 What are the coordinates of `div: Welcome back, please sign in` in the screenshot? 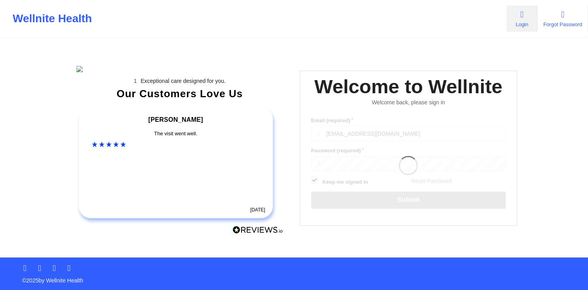 It's located at (409, 102).